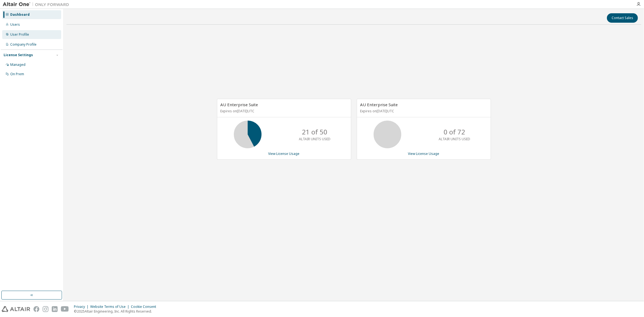 This screenshot has width=644, height=317. I want to click on div: On Prem, so click(17, 74).